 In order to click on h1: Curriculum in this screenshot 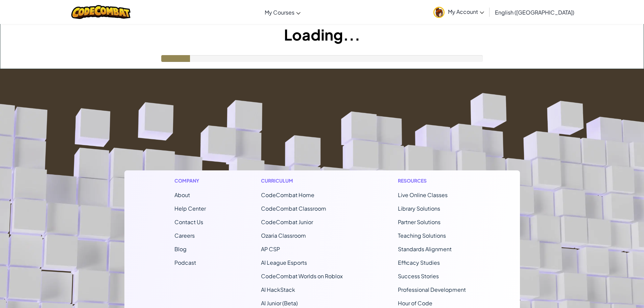, I will do `click(302, 181)`.